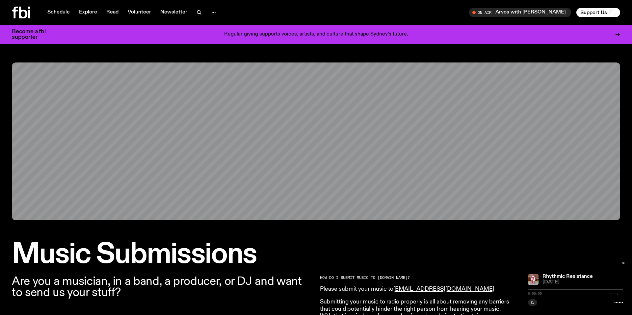 This screenshot has height=315, width=632. I want to click on h1: Music Submissions, so click(316, 255).